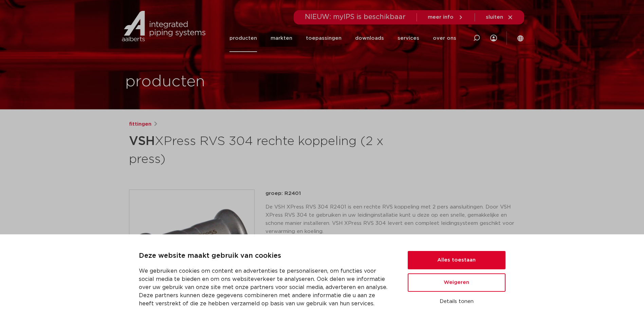 This screenshot has width=644, height=324. Describe the element at coordinates (369, 38) in the screenshot. I see `a: downloads` at that location.